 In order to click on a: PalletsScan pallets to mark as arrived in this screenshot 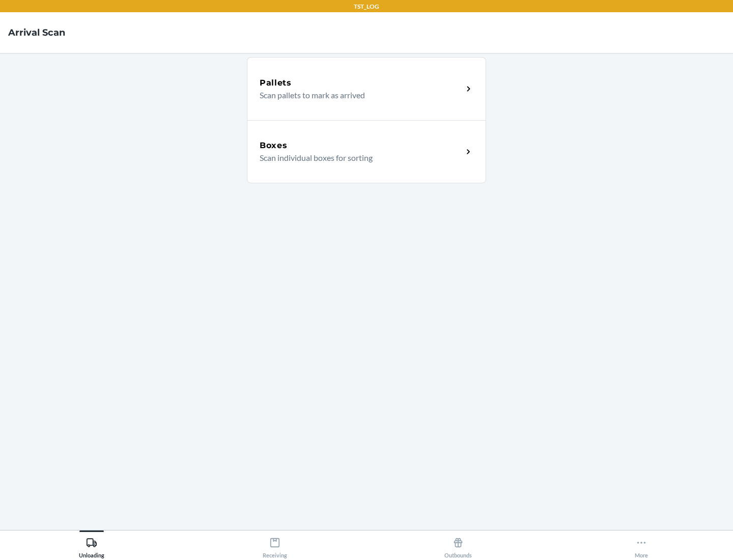, I will do `click(366, 88)`.